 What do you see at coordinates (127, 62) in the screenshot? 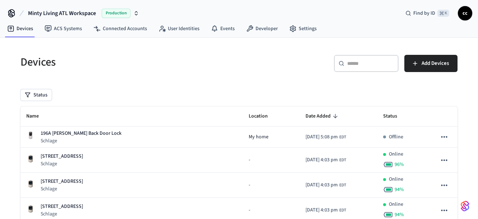
I see `h5: Devices` at bounding box center [127, 62].